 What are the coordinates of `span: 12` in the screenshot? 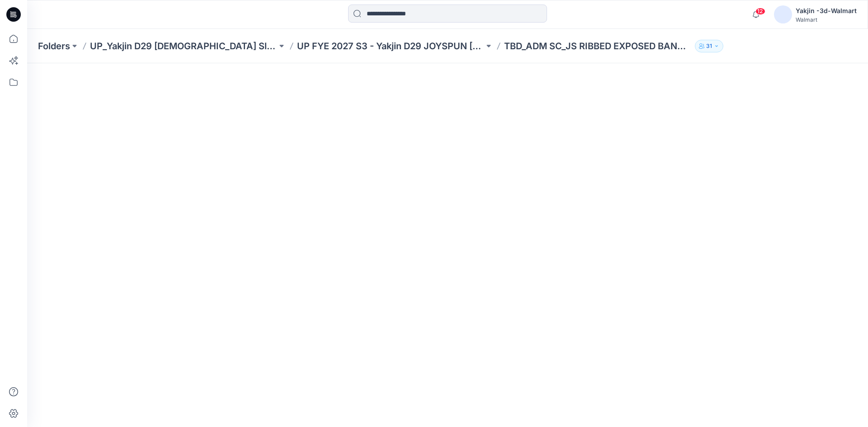 It's located at (760, 11).